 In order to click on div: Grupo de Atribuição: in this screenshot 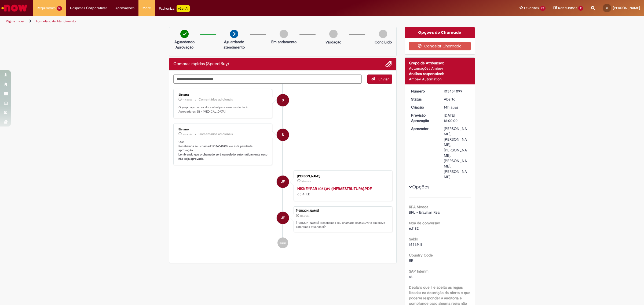, I will do `click(439, 63)`.